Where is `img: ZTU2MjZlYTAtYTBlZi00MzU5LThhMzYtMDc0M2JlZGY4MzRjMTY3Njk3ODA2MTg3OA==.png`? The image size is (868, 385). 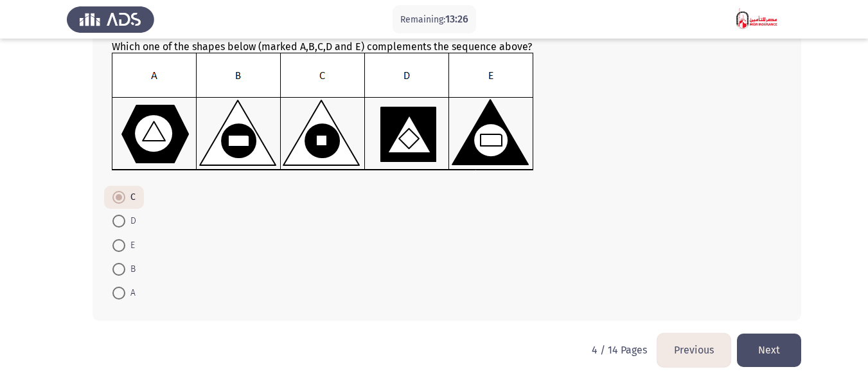 img: ZTU2MjZlYTAtYTBlZi00MzU5LThhMzYtMDc0M2JlZGY4MzRjMTY3Njk3ODA2MTg3OA==.png is located at coordinates (323, 112).